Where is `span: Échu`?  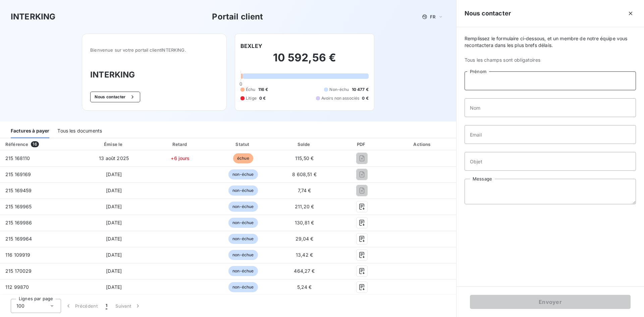 span: Échu is located at coordinates (251, 90).